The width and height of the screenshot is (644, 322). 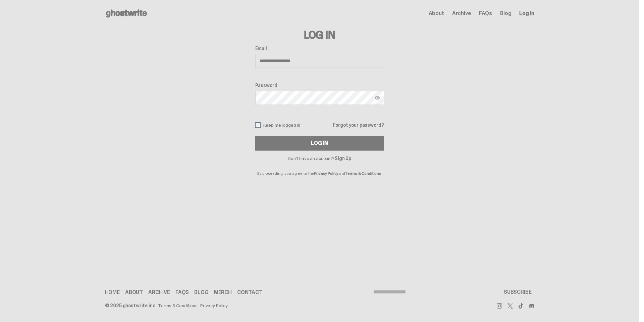 What do you see at coordinates (278, 125) in the screenshot?
I see `label: Keep me logged in` at bounding box center [278, 125].